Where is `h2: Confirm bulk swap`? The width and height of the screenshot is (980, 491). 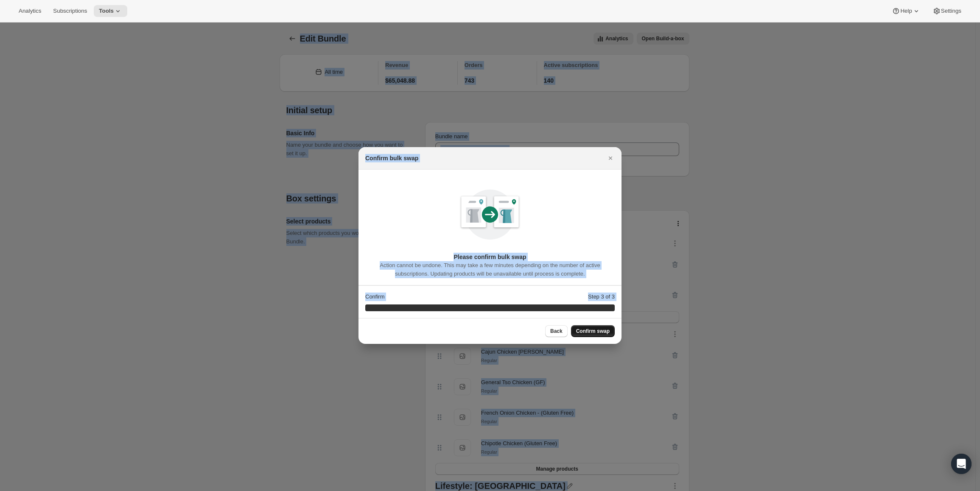
h2: Confirm bulk swap is located at coordinates (391, 158).